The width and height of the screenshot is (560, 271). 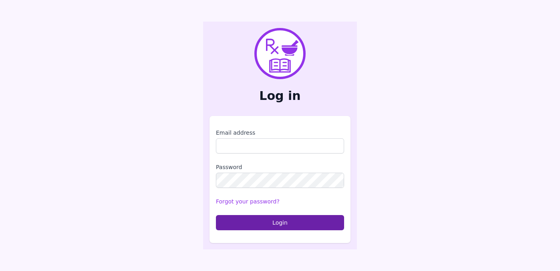 I want to click on a: Forgot your password?, so click(x=247, y=202).